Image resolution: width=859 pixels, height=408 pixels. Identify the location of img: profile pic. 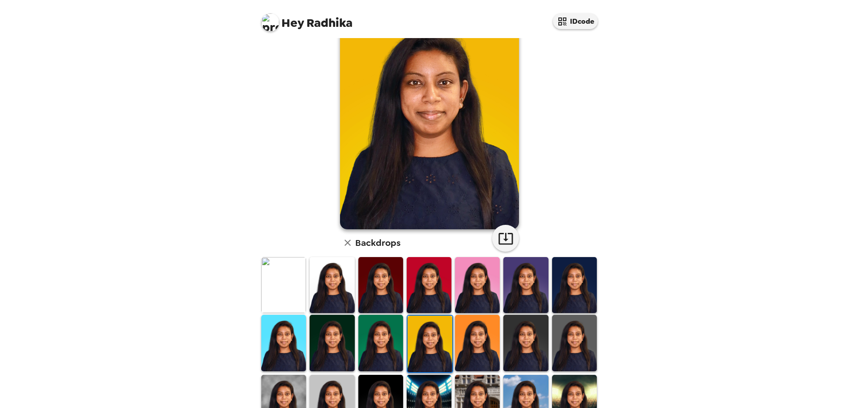
(270, 22).